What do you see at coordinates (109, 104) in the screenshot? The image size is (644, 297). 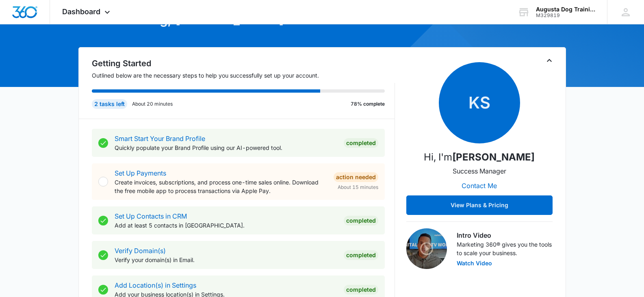 I see `div: 2 tasks left` at bounding box center [109, 104].